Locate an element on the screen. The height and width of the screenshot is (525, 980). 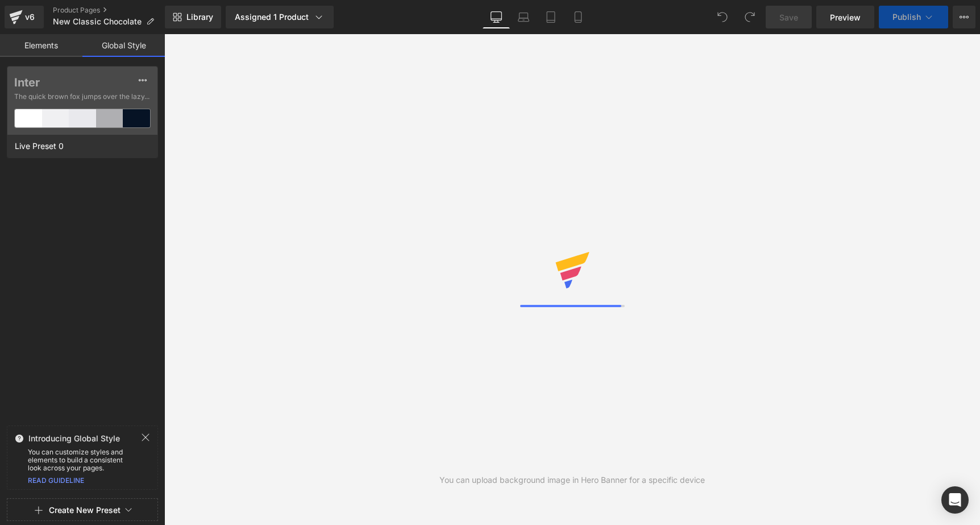
a: Preview is located at coordinates (846, 17).